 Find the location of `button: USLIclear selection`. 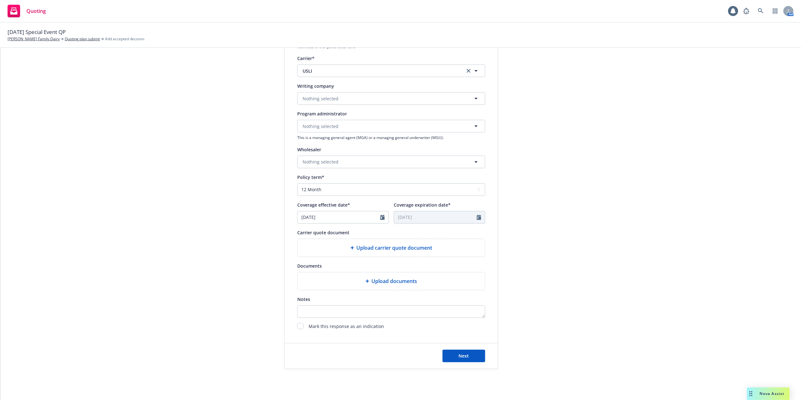

button: USLIclear selection is located at coordinates (391, 71).